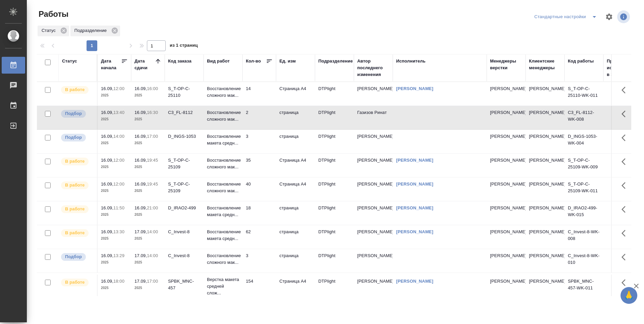  Describe the element at coordinates (152, 136) in the screenshot. I see `p: 17:00` at that location.